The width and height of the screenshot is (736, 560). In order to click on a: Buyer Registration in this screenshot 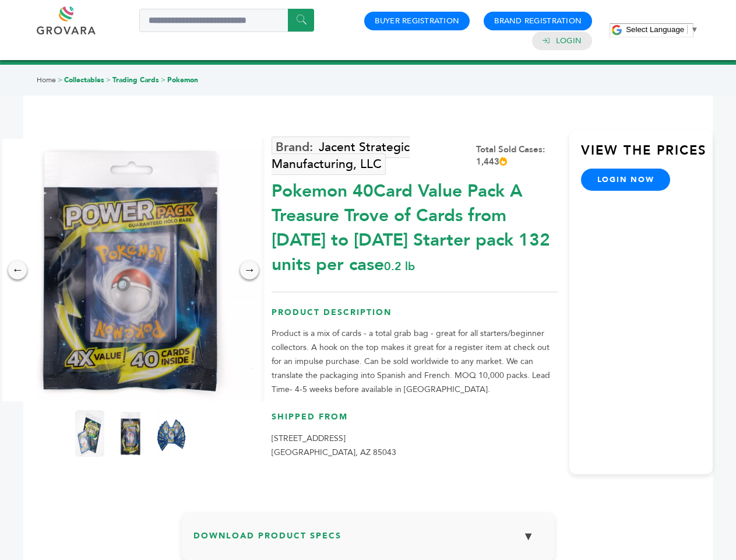, I will do `click(416, 21)`.